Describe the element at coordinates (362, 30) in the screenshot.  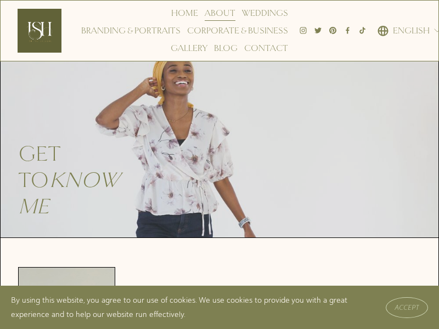
I see `a: TikTok` at that location.